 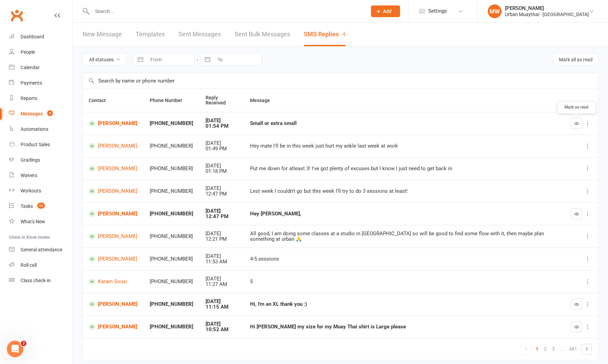 I want to click on div: 11:27 AM, so click(x=222, y=284).